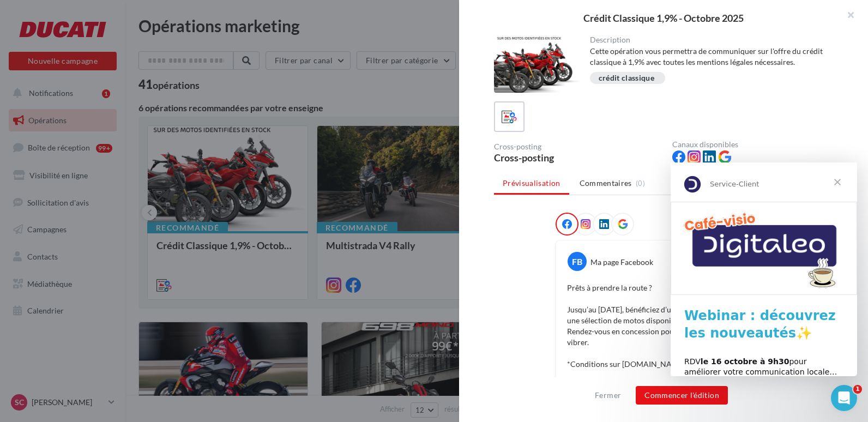 This screenshot has height=422, width=868. I want to click on b: le 16 octobre à 9h30, so click(74, 199).